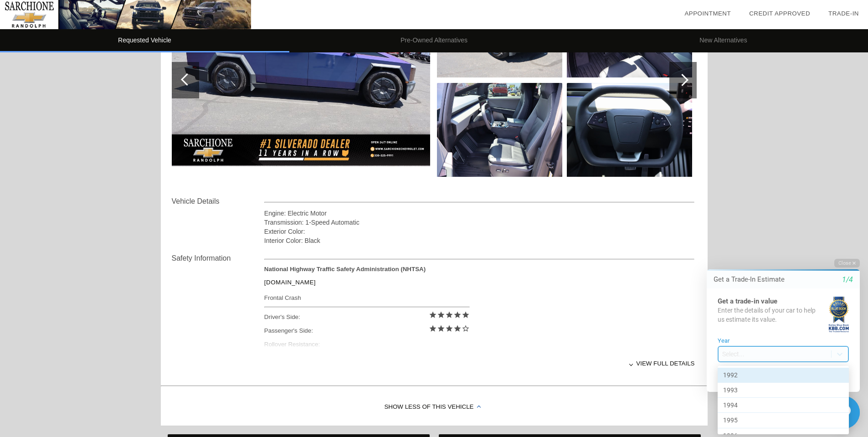  Describe the element at coordinates (367, 317) in the screenshot. I see `div: Driver's Side:` at that location.